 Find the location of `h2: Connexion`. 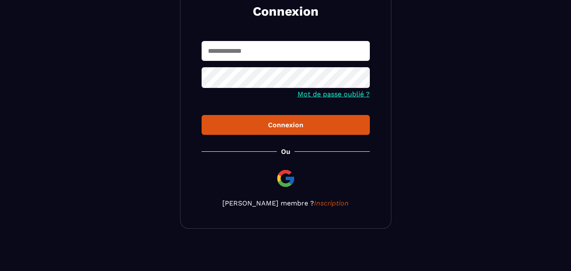

h2: Connexion is located at coordinates (286, 11).